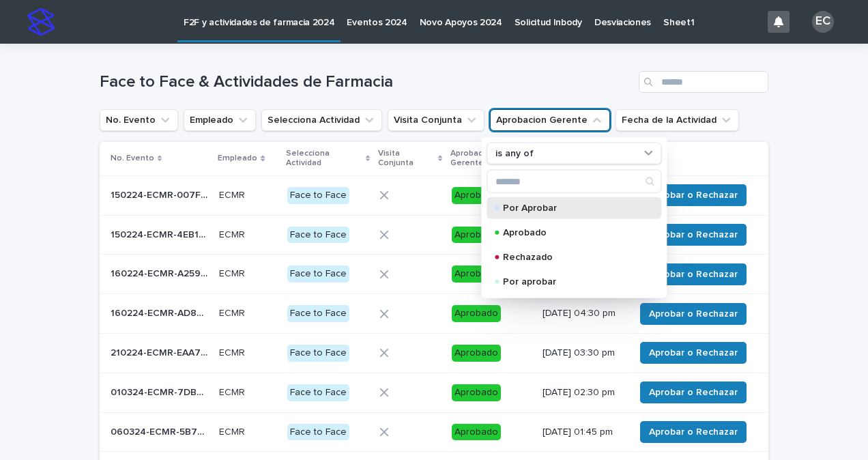  What do you see at coordinates (488, 159) in the screenshot?
I see `p: Aprobacion Gerente` at bounding box center [488, 159].